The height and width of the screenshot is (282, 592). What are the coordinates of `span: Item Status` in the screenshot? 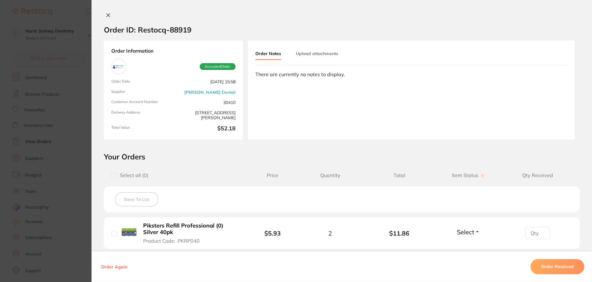 It's located at (469, 175).